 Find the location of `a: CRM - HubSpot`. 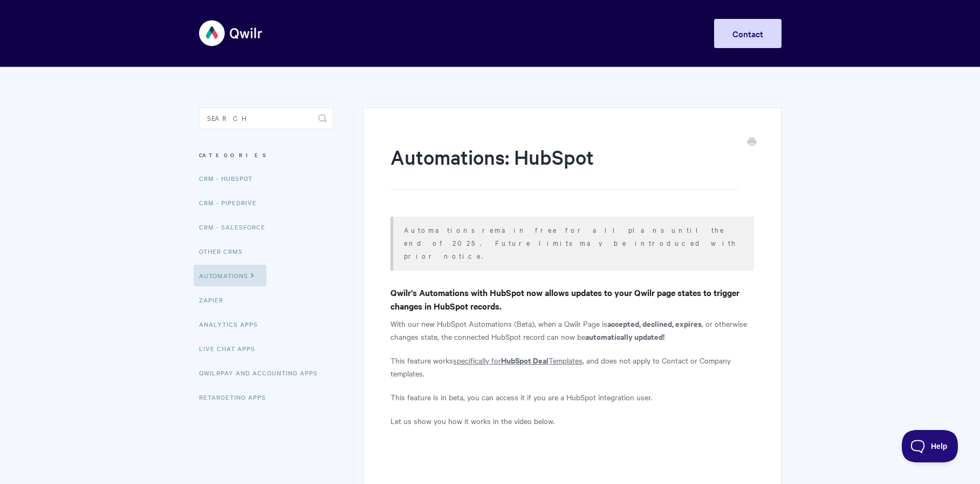

a: CRM - HubSpot is located at coordinates (230, 178).